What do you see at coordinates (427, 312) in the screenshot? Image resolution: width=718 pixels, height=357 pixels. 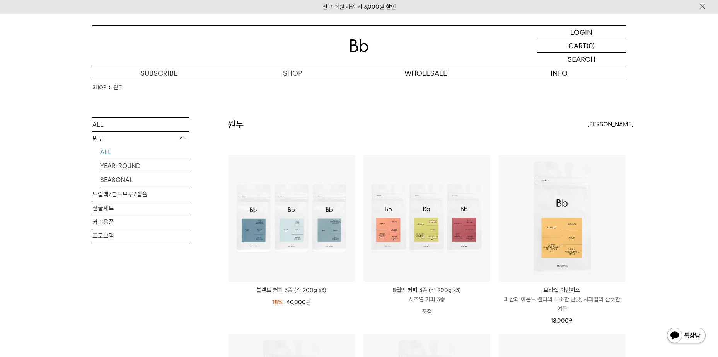 I see `p: 품절` at bounding box center [427, 312].